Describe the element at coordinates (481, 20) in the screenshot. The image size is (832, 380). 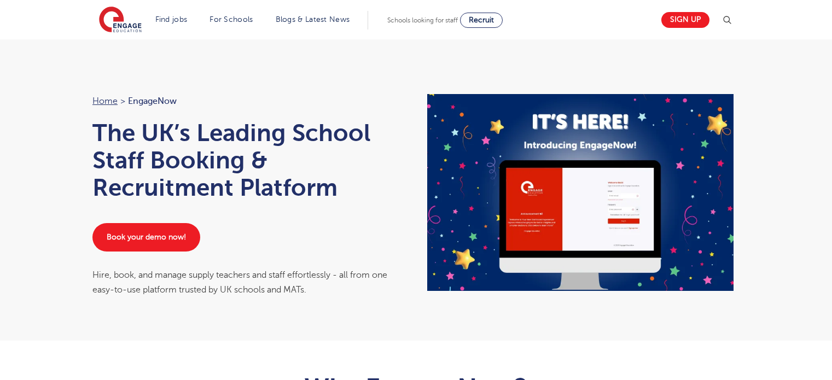
I see `a: Recruit` at that location.